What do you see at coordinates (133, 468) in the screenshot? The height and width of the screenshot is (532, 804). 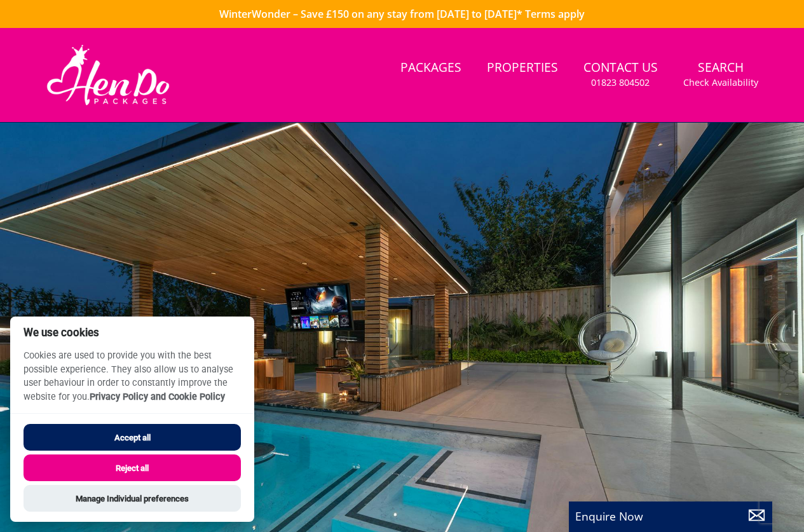 I see `button: Reject all` at bounding box center [133, 468].